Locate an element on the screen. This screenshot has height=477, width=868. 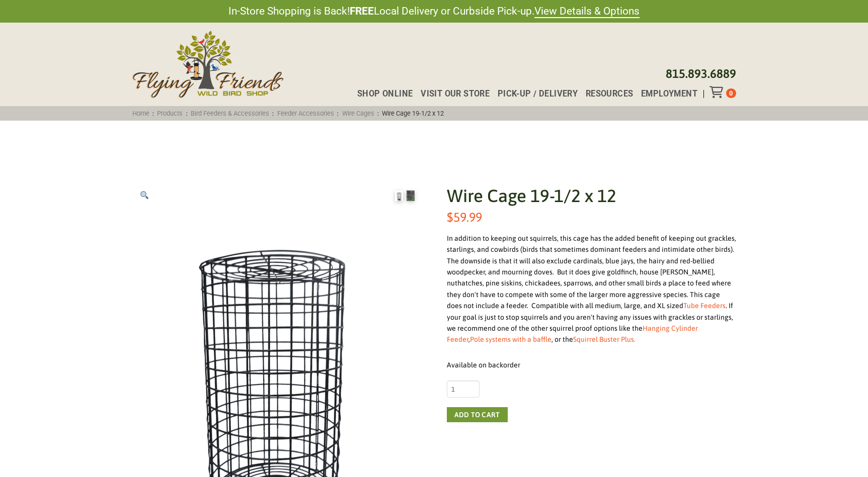
span: Resources is located at coordinates (609, 94).